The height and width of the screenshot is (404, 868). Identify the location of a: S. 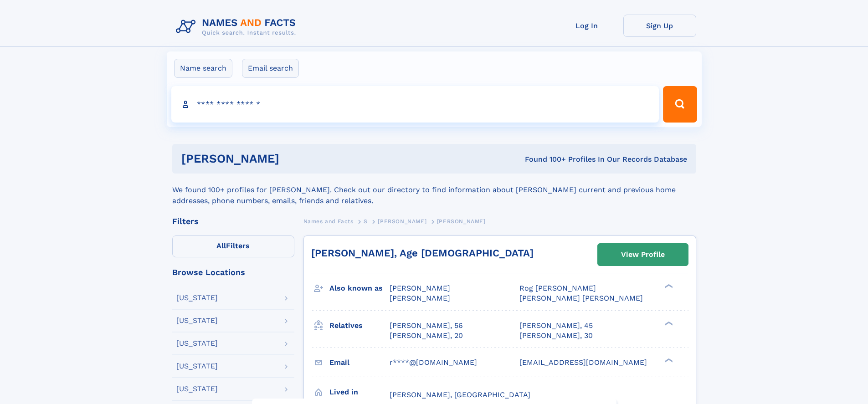
(365, 221).